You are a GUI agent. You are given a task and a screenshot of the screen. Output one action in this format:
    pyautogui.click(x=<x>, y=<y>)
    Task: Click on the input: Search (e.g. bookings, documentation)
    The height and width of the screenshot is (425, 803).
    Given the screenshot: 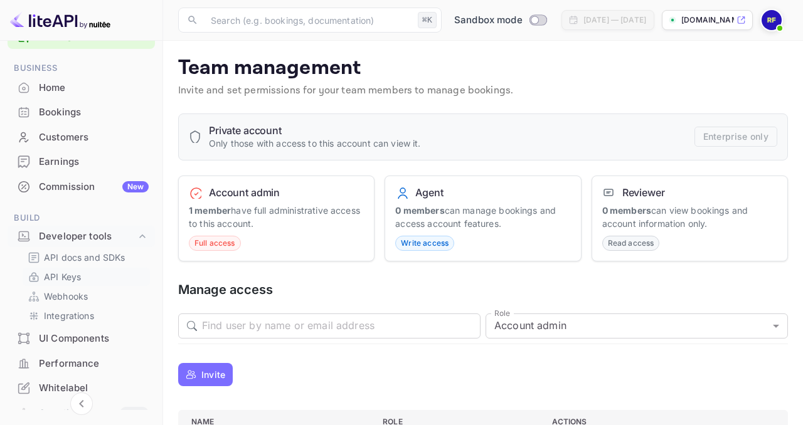 What is the action you would take?
    pyautogui.click(x=308, y=20)
    